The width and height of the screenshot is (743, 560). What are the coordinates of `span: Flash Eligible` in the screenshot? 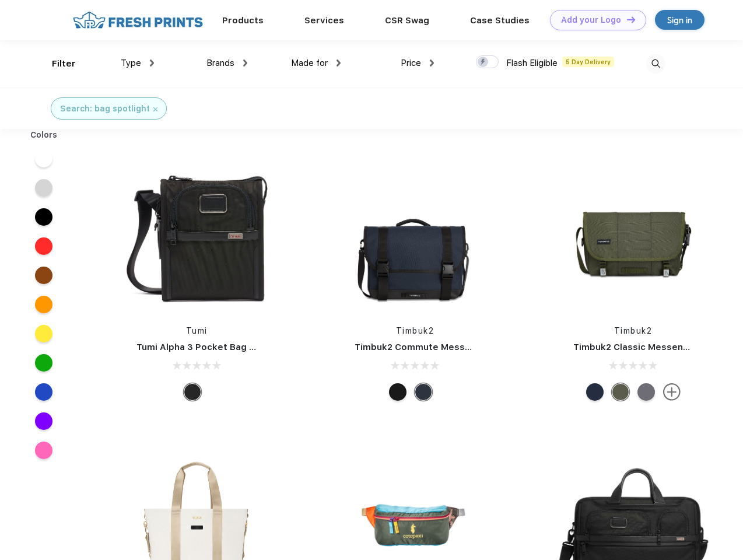 It's located at (532, 63).